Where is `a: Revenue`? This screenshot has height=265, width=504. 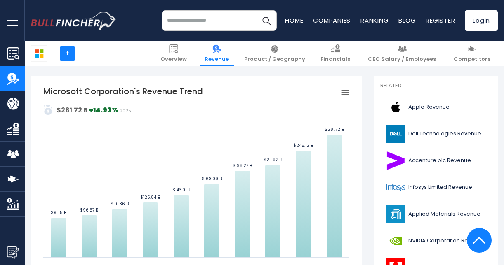 a: Revenue is located at coordinates (216, 54).